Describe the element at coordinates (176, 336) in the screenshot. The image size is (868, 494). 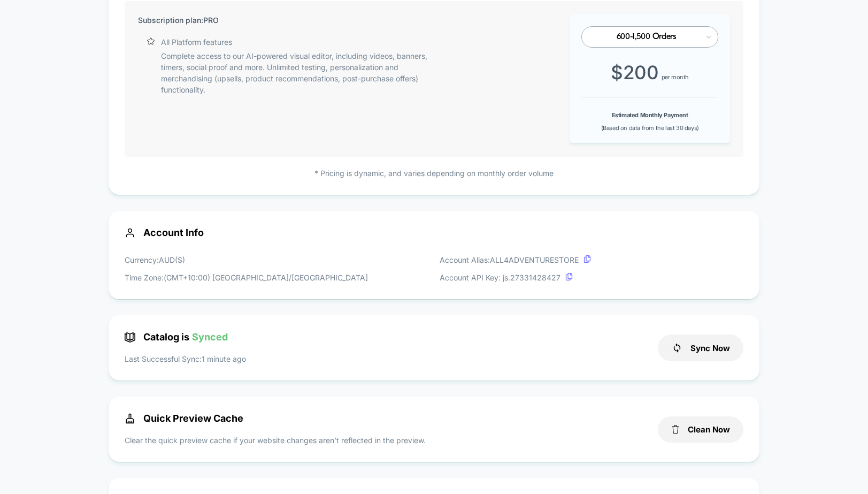
I see `span: Catalog is` at that location.